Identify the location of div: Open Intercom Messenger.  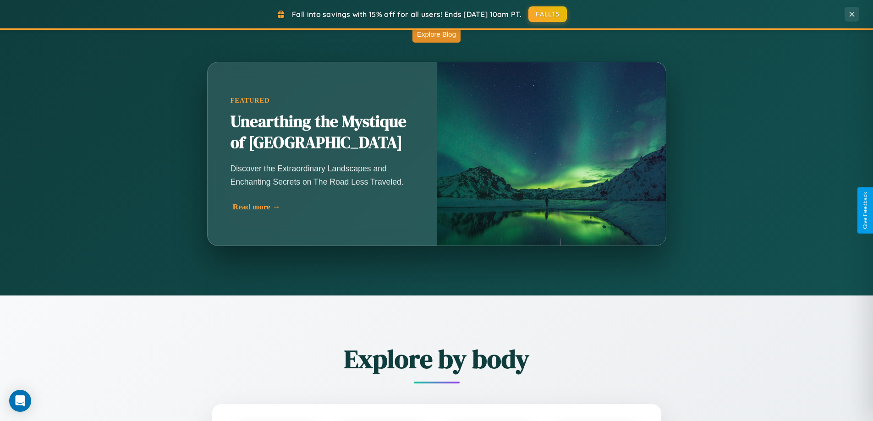
(20, 401).